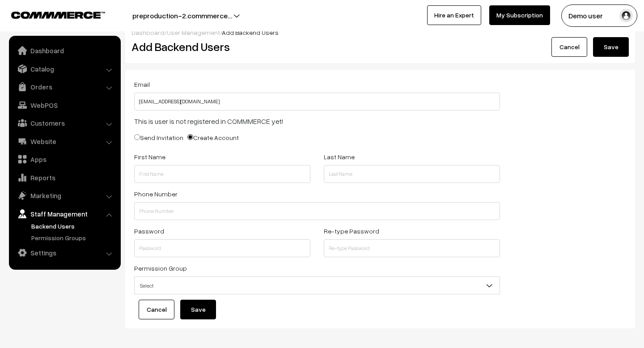 The image size is (644, 348). What do you see at coordinates (73, 237) in the screenshot?
I see `a: Permission Groups` at bounding box center [73, 237].